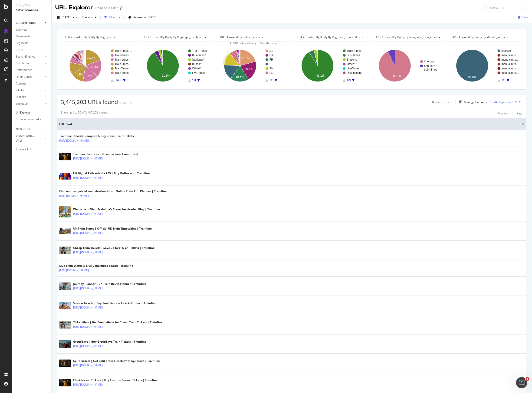  What do you see at coordinates (240, 37) in the screenshot?
I see `span: URLs Crawled By Botify By geo` at bounding box center [240, 37].